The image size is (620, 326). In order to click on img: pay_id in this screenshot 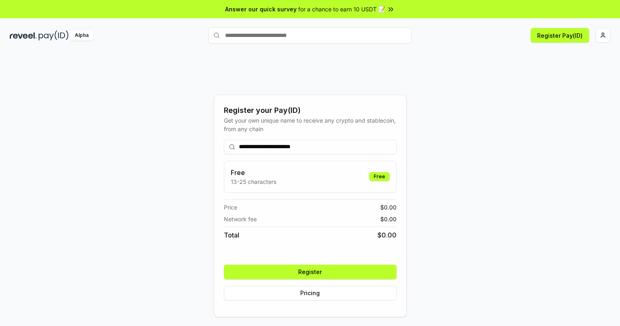, I will do `click(54, 35)`.